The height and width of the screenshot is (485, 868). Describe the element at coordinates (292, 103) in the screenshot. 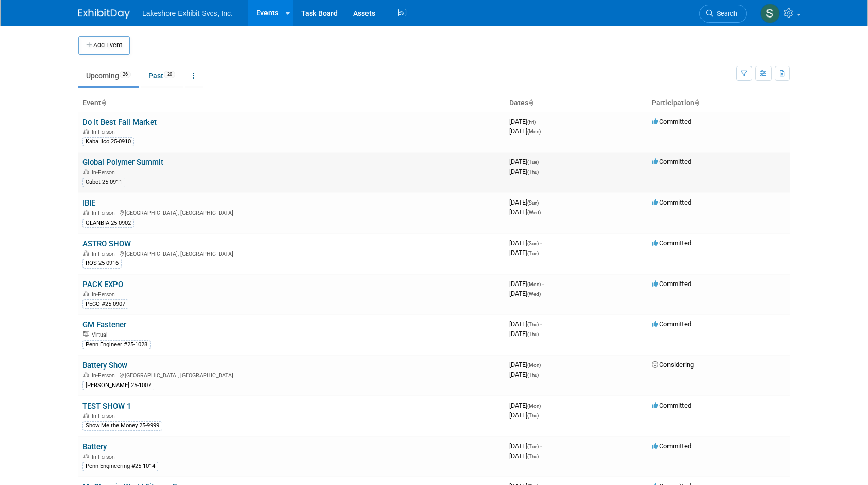

I see `th: Event` at that location.